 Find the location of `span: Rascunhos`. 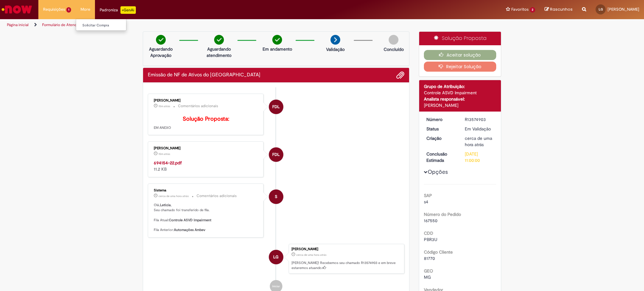

span: Rascunhos is located at coordinates (561, 9).